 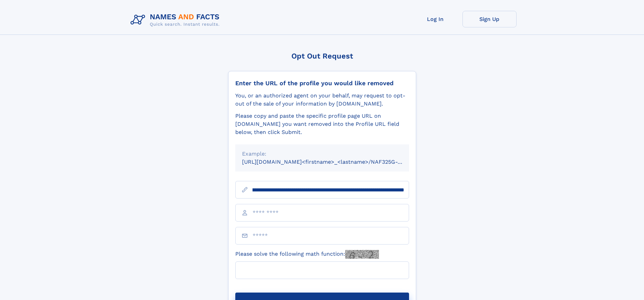 What do you see at coordinates (322, 154) in the screenshot?
I see `div: Example:` at bounding box center [322, 154].